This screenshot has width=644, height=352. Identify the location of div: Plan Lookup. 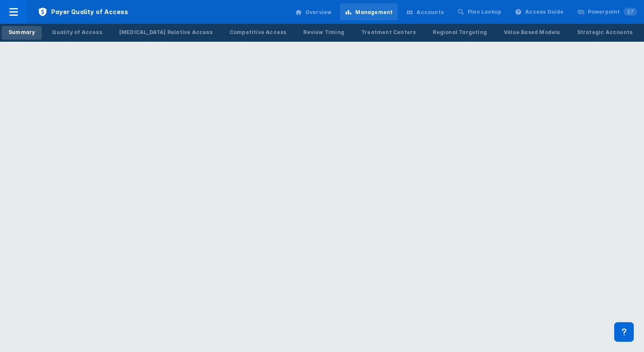
(484, 12).